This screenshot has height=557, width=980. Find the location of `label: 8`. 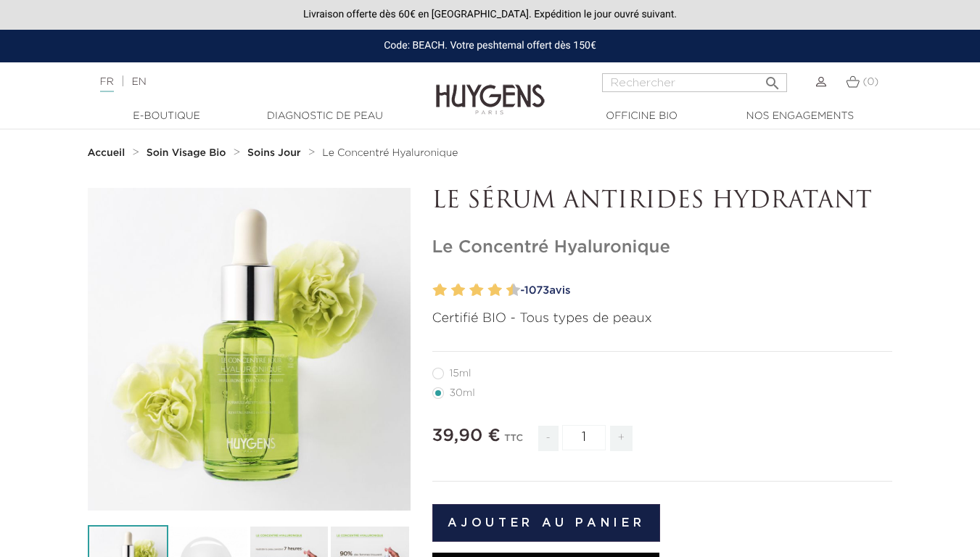

label: 8 is located at coordinates (496, 290).